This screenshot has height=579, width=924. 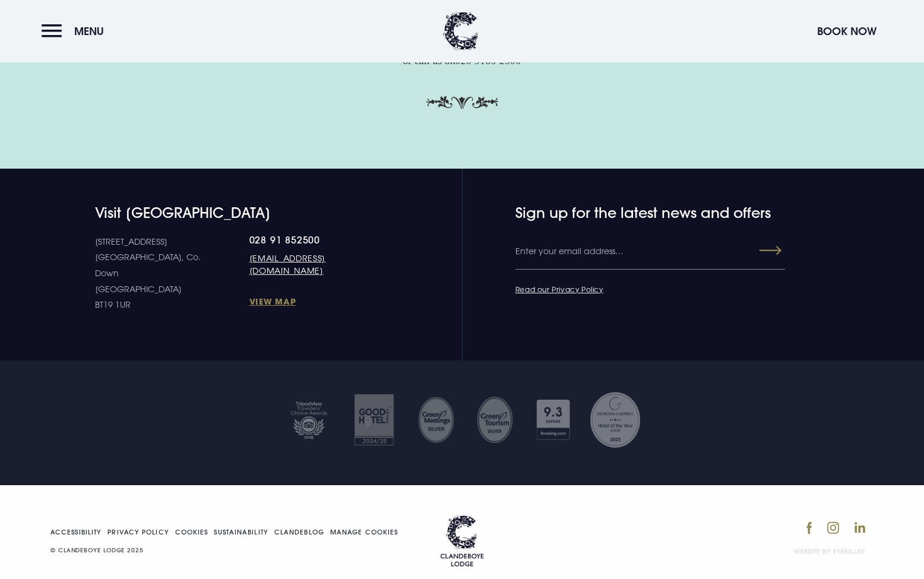 I want to click on input: Enter your email address…, so click(x=650, y=252).